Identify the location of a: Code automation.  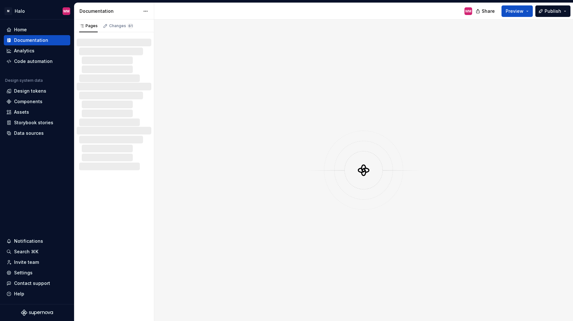
(37, 61).